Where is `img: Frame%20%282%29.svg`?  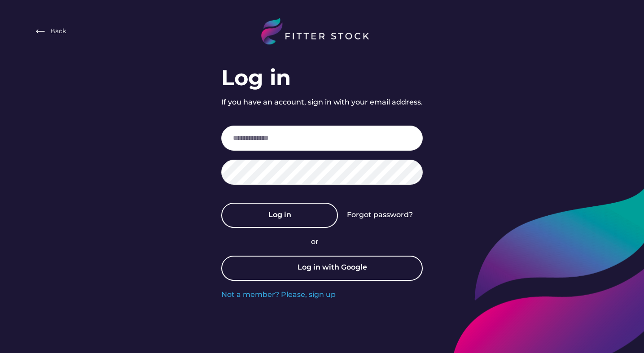
img: Frame%20%282%29.svg is located at coordinates (41, 31).